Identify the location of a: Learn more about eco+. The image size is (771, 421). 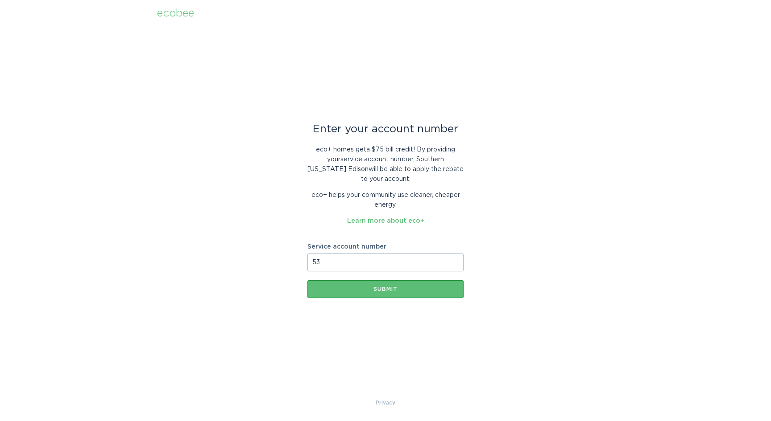
(385, 221).